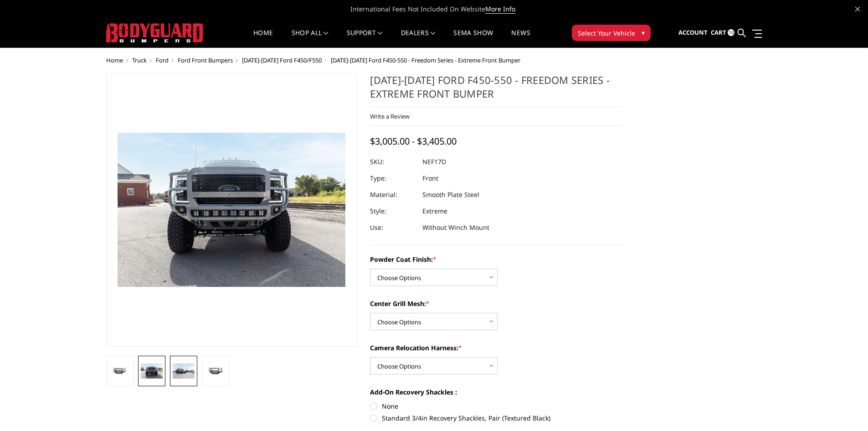 The image size is (868, 431). I want to click on a: More Info, so click(501, 9).